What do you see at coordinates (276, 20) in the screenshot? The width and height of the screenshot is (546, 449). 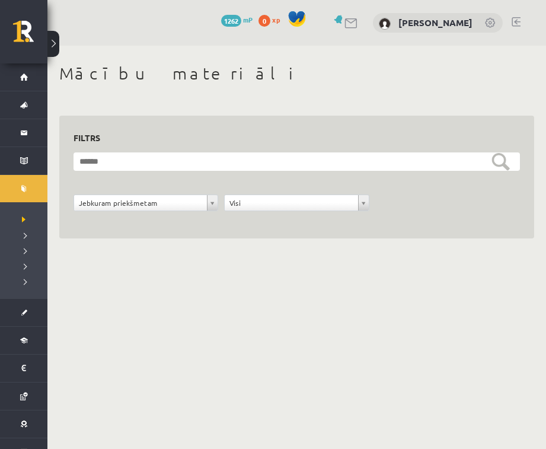 I see `span: xp` at bounding box center [276, 20].